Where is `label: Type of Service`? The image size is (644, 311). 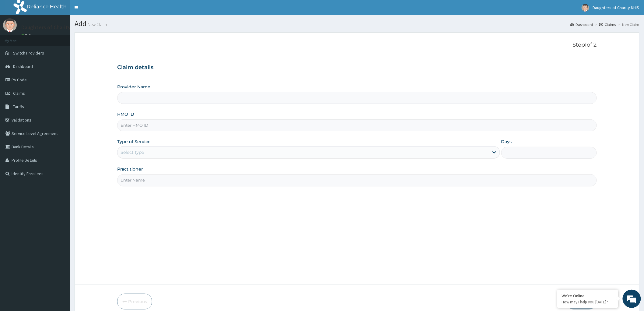 label: Type of Service is located at coordinates (134, 142).